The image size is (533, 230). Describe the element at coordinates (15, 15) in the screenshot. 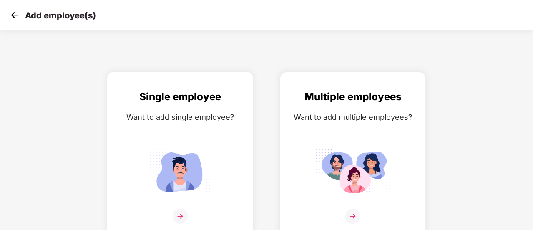

I see `img: svg+xml;base64,PHN2ZyB4bWxucz0iaHR0cDovL3d3dy53My5vcmcvMjAwMC9zdmciIHdpZHRoPSIzMCIgaGVpZ2h0PSIzMC...` at that location.